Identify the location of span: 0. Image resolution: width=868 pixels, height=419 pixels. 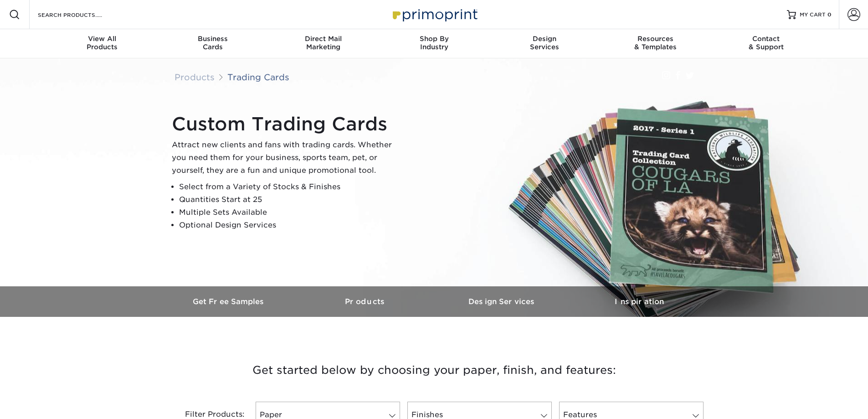
(830, 14).